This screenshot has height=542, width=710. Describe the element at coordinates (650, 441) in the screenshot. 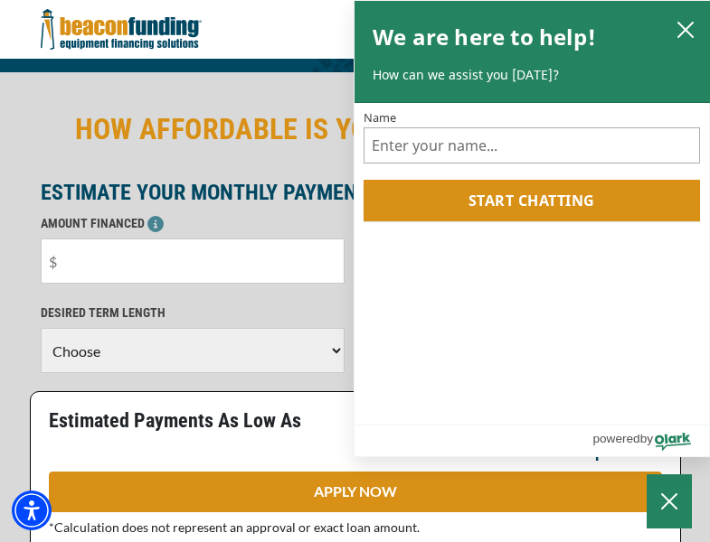

I see `a: Powered by Olark` at that location.